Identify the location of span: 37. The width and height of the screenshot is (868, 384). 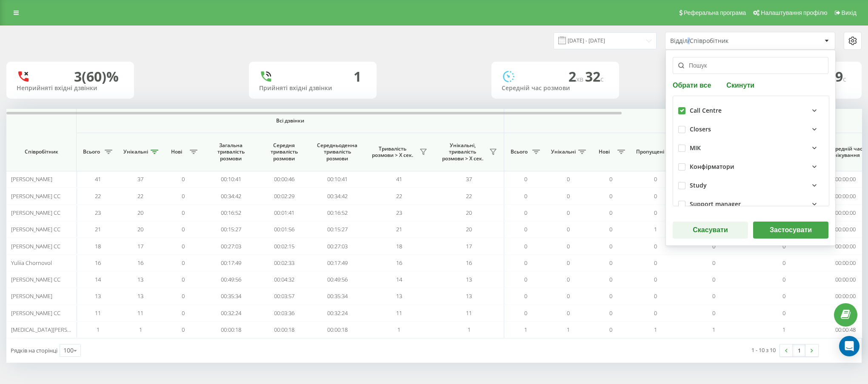
(141, 179).